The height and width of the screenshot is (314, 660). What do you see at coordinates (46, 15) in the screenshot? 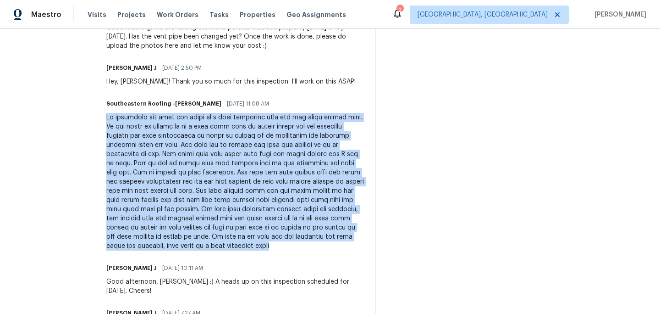
I see `span: Maestro` at bounding box center [46, 15].